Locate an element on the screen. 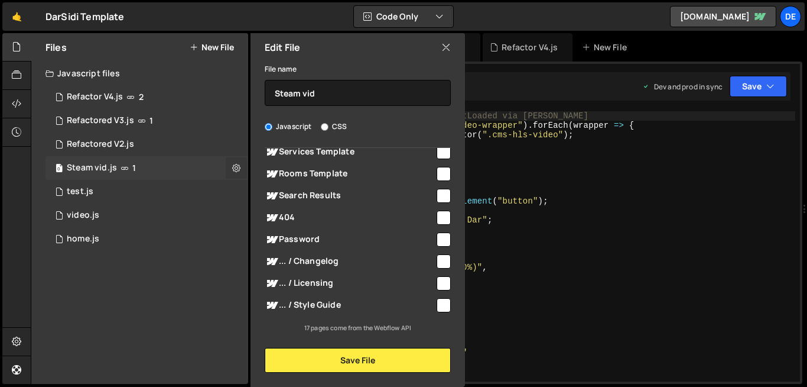  span: Services Template is located at coordinates (350, 152).